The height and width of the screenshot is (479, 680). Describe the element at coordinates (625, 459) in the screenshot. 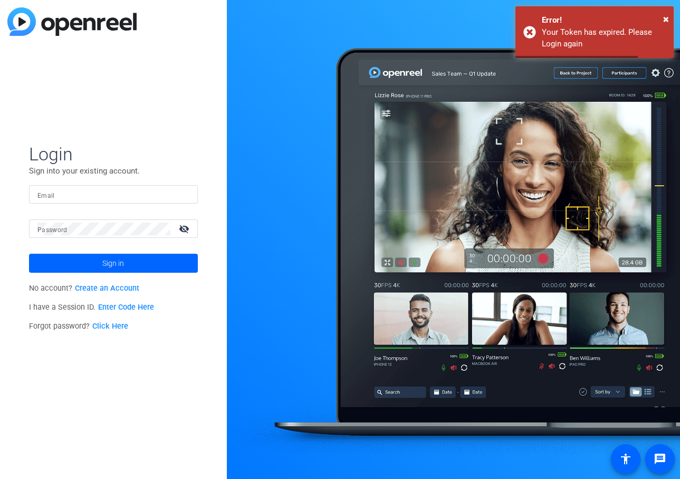

I see `mat-icon: accessibility` at that location.